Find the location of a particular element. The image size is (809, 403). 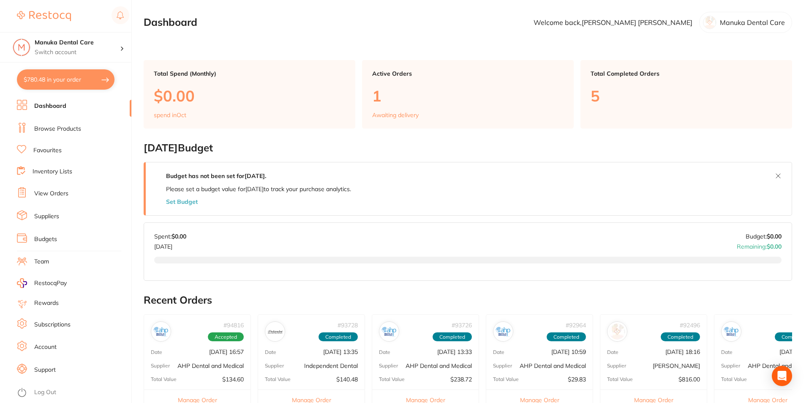

p: Manuka Dental Care is located at coordinates (752, 22).